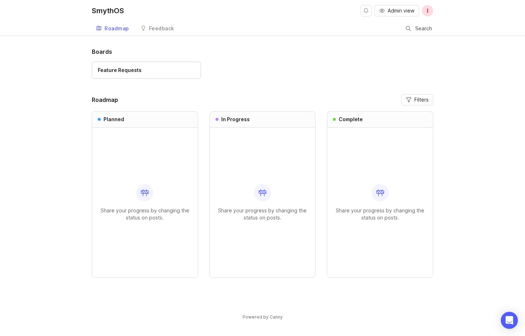  I want to click on h3: Complete, so click(351, 119).